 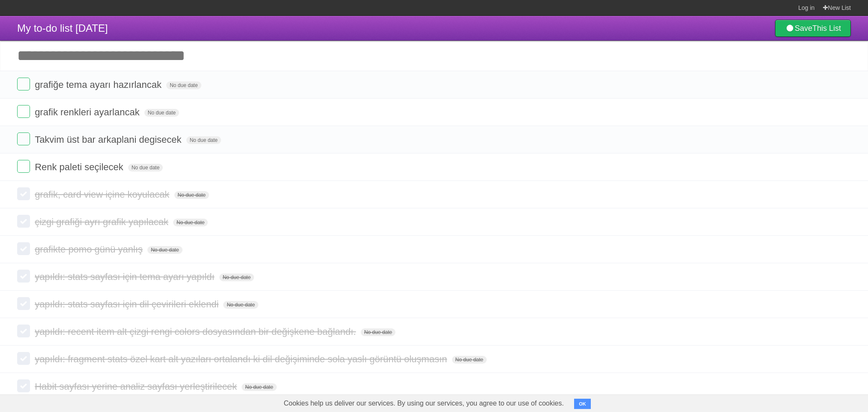 I want to click on span: yapıldı: fragment stats özel kart alt yazıları ortalandı ki dil değişiminde sola yaslı görüntü ol..., so click(x=241, y=359).